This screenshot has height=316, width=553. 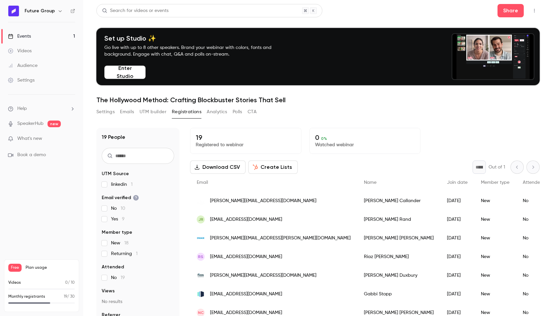 I want to click on div: Audience, so click(x=23, y=66).